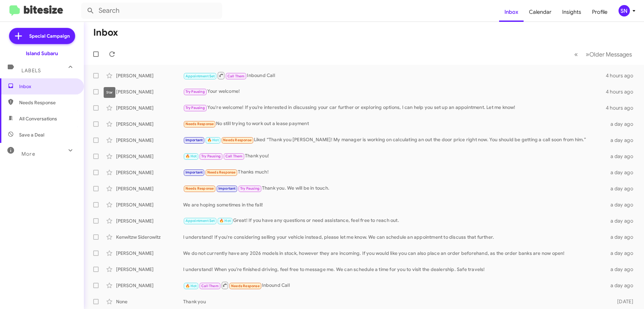 This screenshot has height=309, width=644. I want to click on div: We are hoping sometimes in the fall!, so click(395, 205).